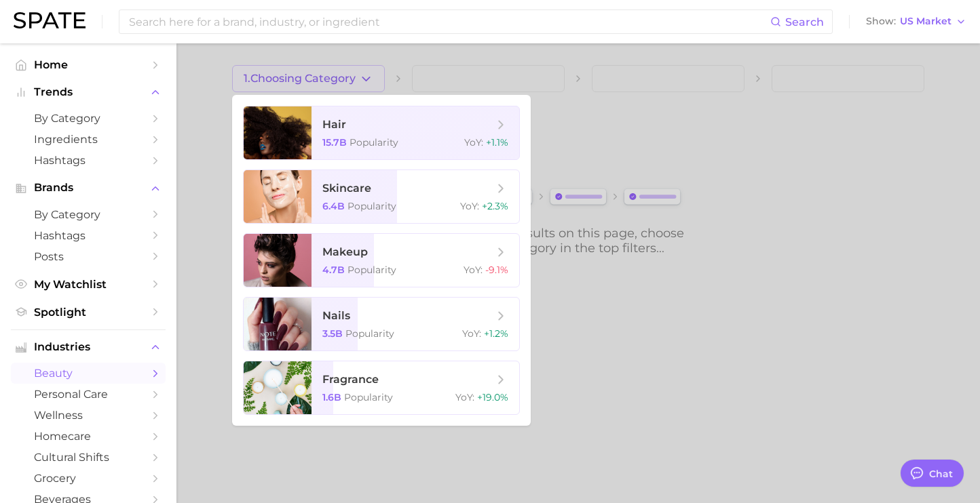 The width and height of the screenshot is (980, 503). I want to click on span: cultural shifts, so click(88, 457).